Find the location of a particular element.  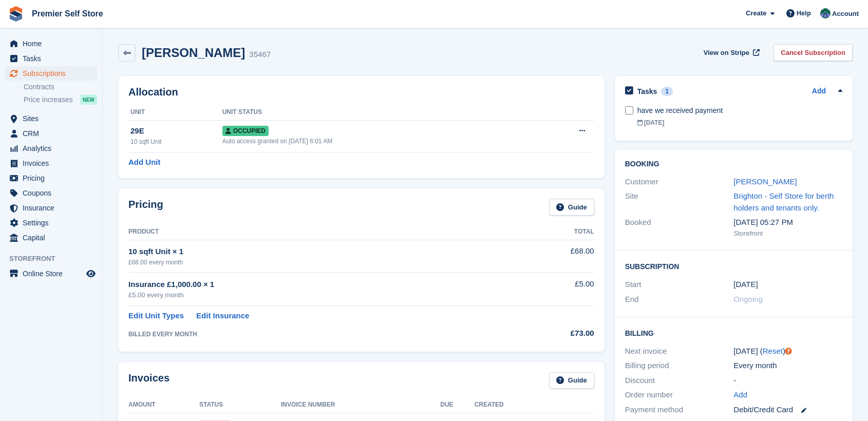

div: Tooltip anchor is located at coordinates (789, 351).